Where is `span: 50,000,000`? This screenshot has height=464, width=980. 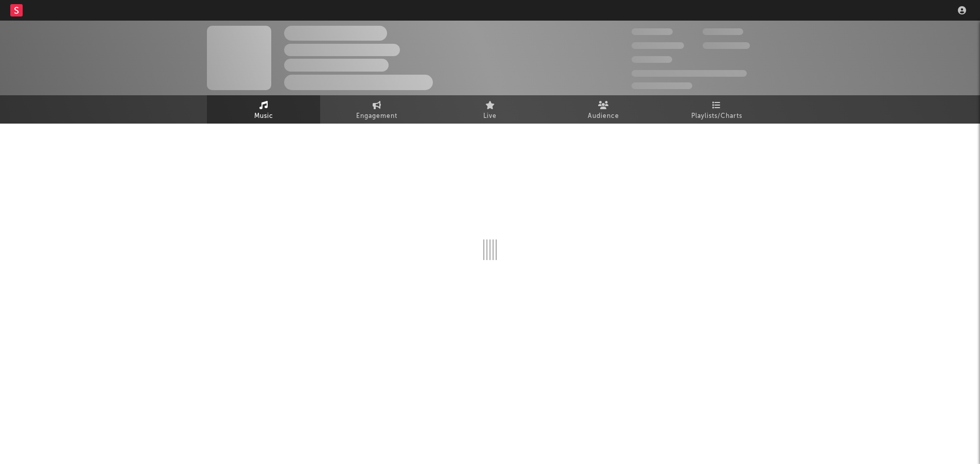
span: 50,000,000 is located at coordinates (658, 45).